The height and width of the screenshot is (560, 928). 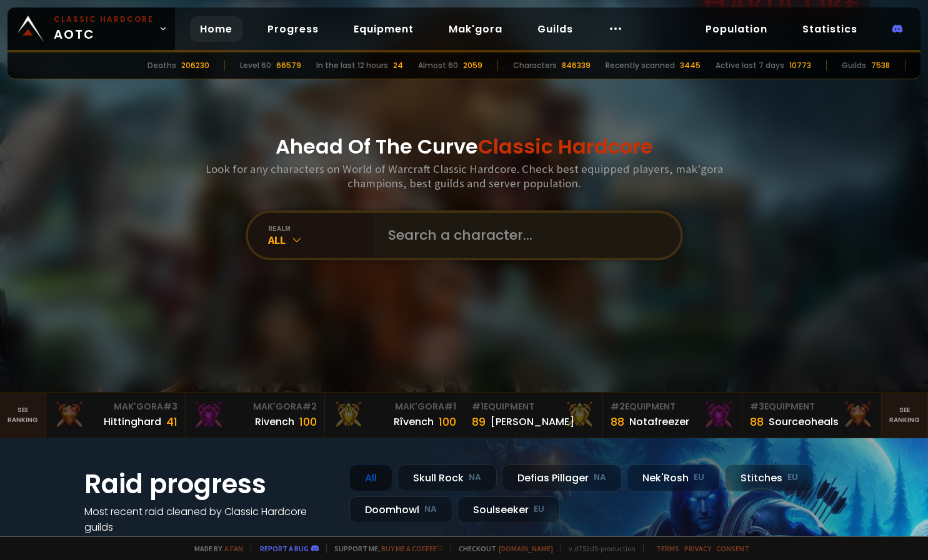 I want to click on div: Doomhowl, so click(x=401, y=510).